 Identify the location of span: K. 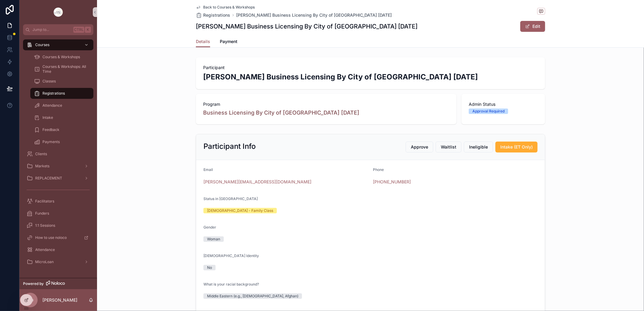
(88, 30).